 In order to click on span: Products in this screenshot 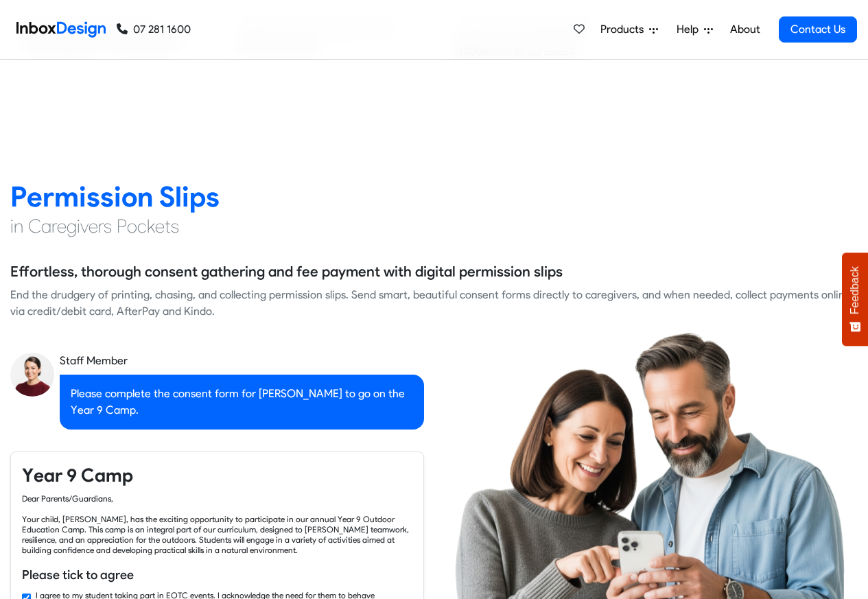, I will do `click(625, 29)`.